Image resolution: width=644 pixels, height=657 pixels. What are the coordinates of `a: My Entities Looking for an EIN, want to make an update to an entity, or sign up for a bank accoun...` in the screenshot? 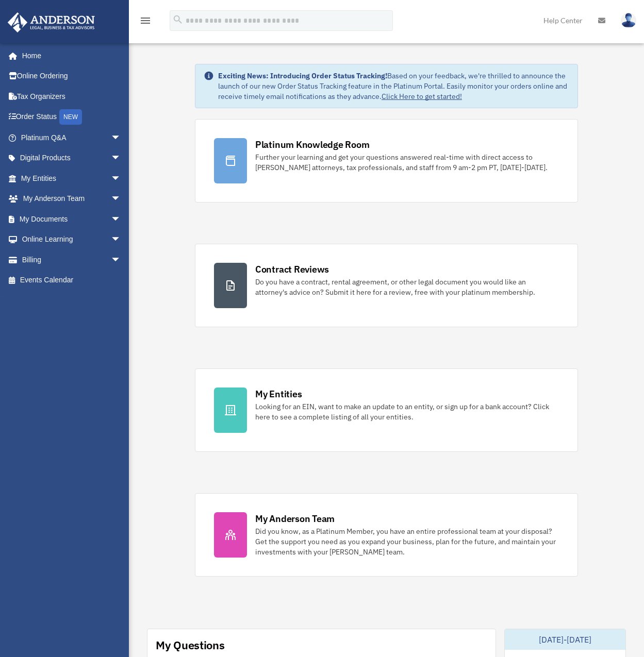 It's located at (386, 410).